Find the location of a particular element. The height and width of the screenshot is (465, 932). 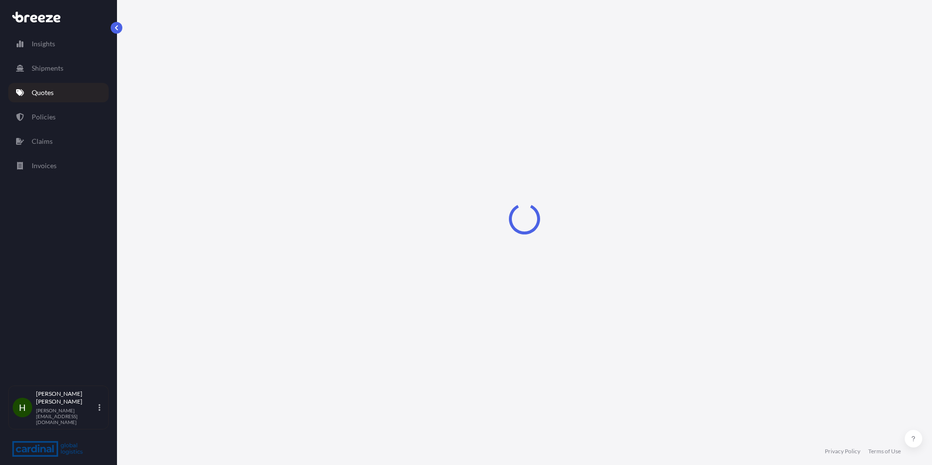

span: H is located at coordinates (22, 408).